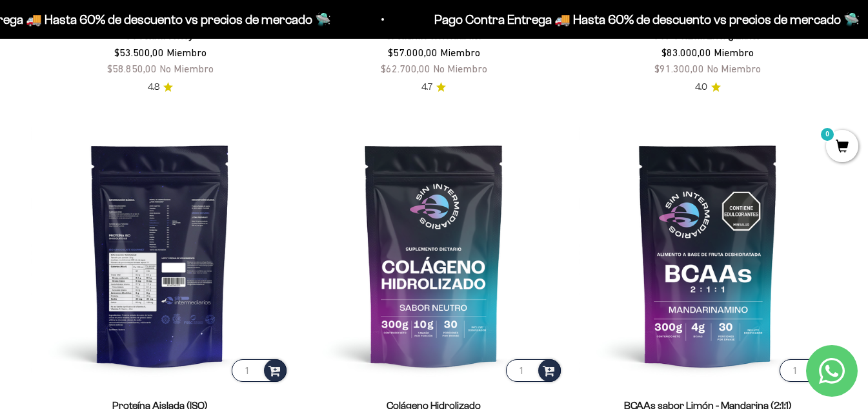  I want to click on a: 4.04.0 de 5.0 estrellas, so click(708, 87).